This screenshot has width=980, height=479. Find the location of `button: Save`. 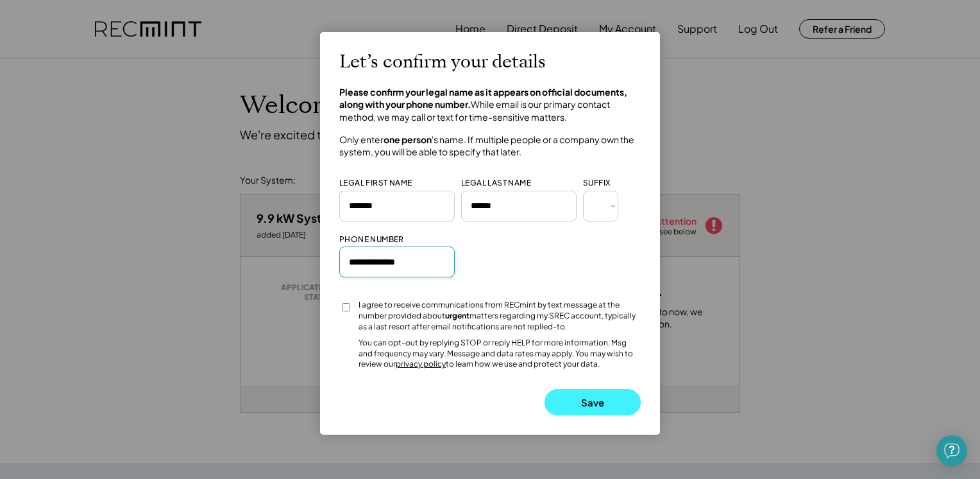

button: Save is located at coordinates (593, 402).